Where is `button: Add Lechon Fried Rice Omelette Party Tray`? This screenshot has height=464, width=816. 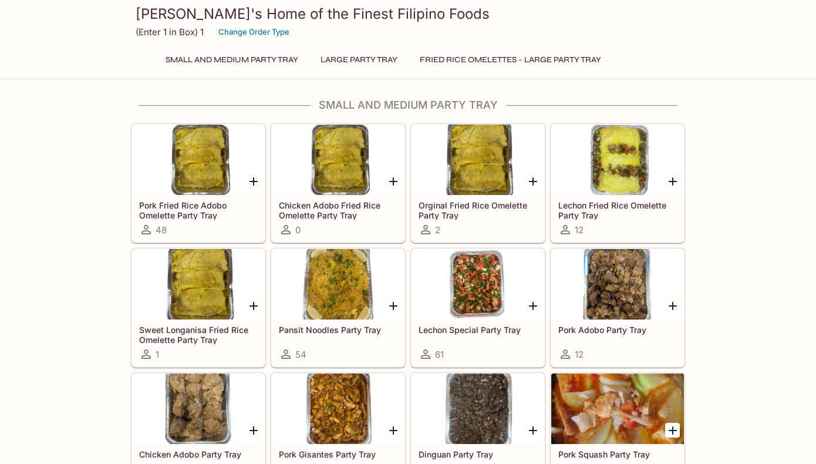 button: Add Lechon Fried Rice Omelette Party Tray is located at coordinates (672, 181).